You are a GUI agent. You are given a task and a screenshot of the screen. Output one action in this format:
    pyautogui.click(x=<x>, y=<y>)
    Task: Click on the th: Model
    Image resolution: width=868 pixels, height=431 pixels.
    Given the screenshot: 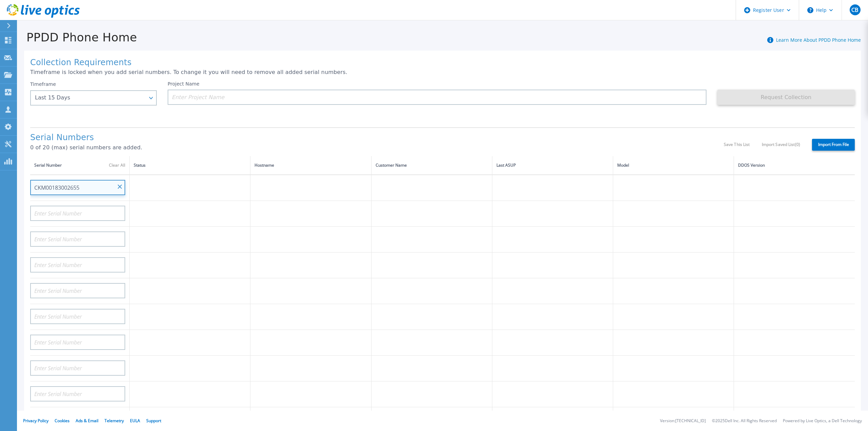 What is the action you would take?
    pyautogui.click(x=674, y=165)
    